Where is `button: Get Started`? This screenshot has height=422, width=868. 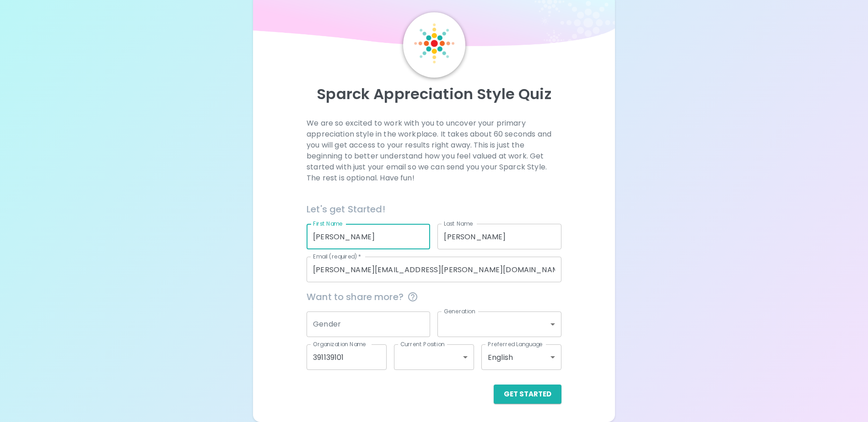
button: Get Started is located at coordinates (528, 394).